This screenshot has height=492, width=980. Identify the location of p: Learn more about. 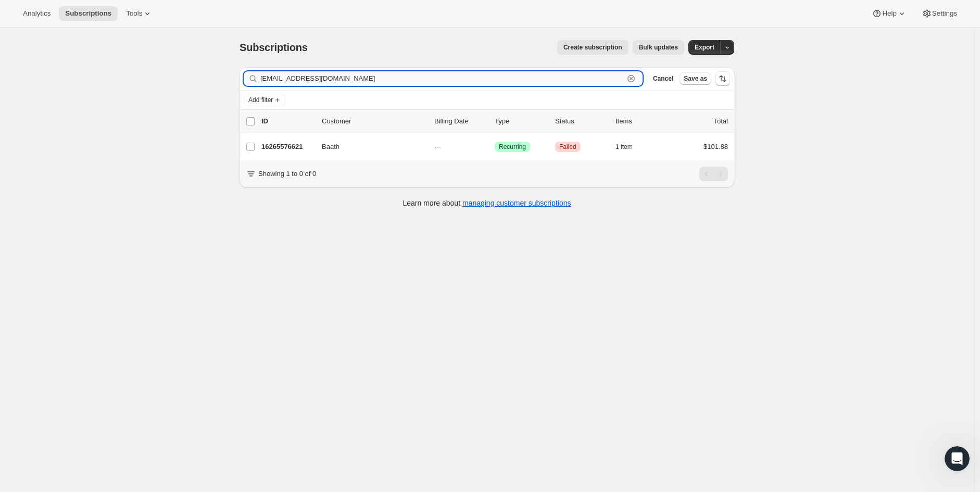
(487, 203).